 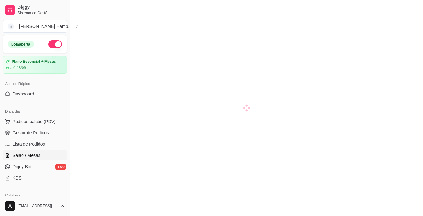 What do you see at coordinates (35, 65) in the screenshot?
I see `a: Plano Essencial + Mesasaté 18/09` at bounding box center [35, 65].